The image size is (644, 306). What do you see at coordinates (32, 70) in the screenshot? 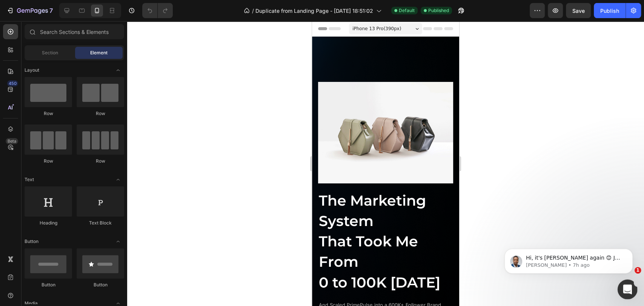
I see `span: Layout` at bounding box center [32, 70].